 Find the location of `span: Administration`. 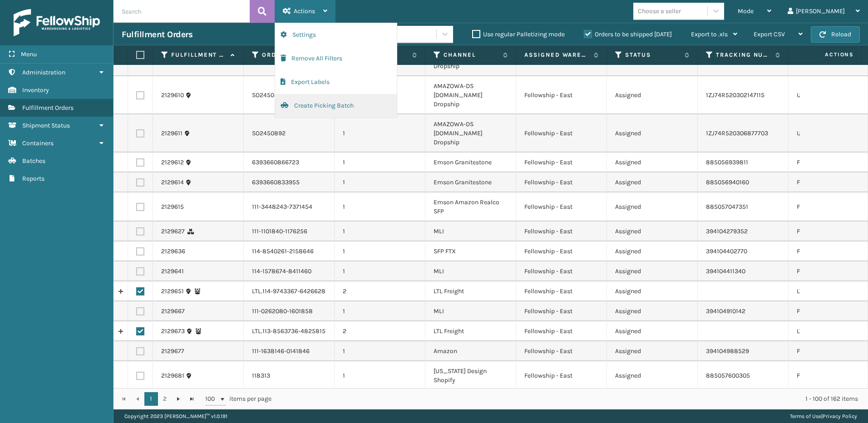

span: Administration is located at coordinates (44, 72).